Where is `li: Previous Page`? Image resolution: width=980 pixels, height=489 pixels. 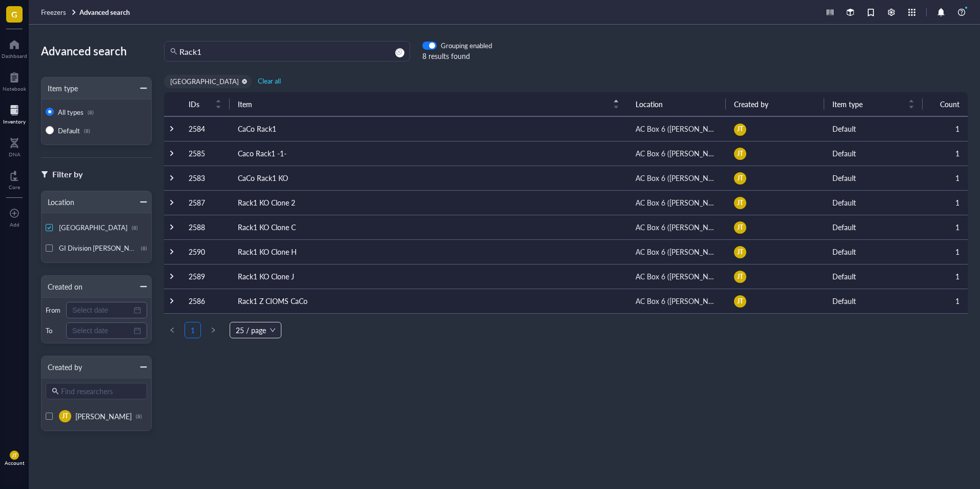
li: Previous Page is located at coordinates (172, 330).